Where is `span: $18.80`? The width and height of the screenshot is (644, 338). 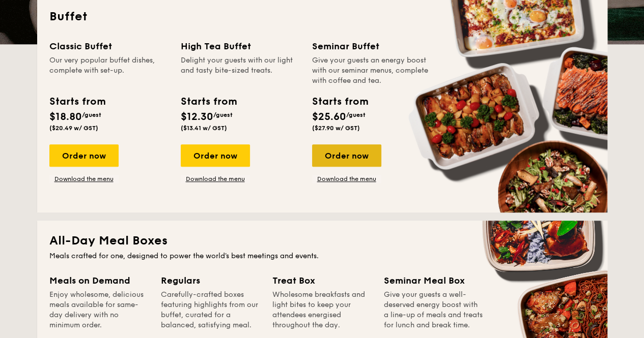
span: $18.80 is located at coordinates (66, 117).